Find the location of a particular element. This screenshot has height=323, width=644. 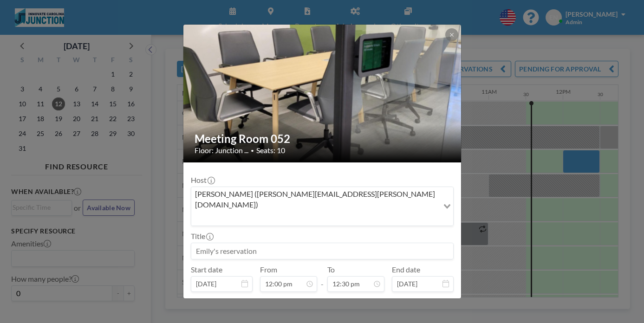

span: Seats: 10 is located at coordinates (271, 150).